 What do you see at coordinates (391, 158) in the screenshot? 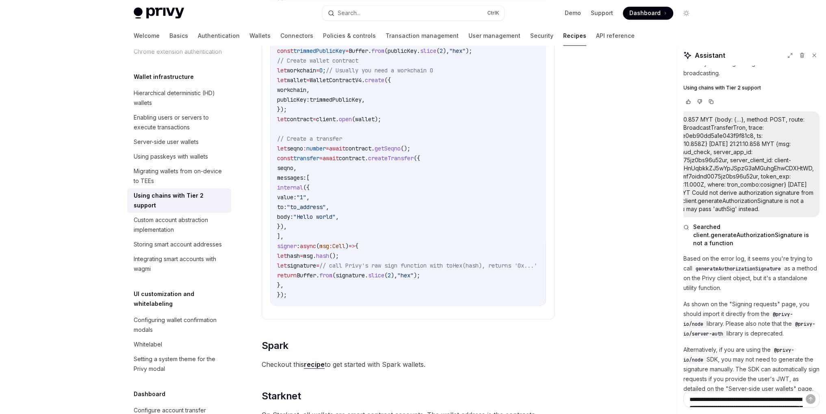
I see `span: createTransfer` at bounding box center [391, 158].